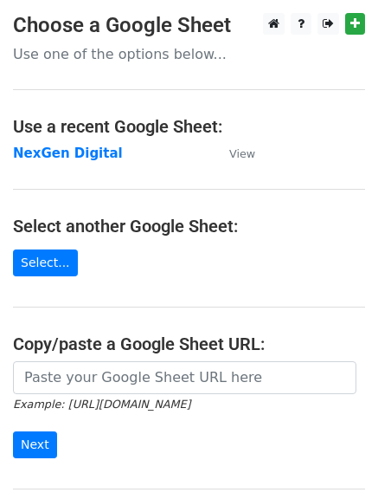  I want to click on a: View, so click(234, 153).